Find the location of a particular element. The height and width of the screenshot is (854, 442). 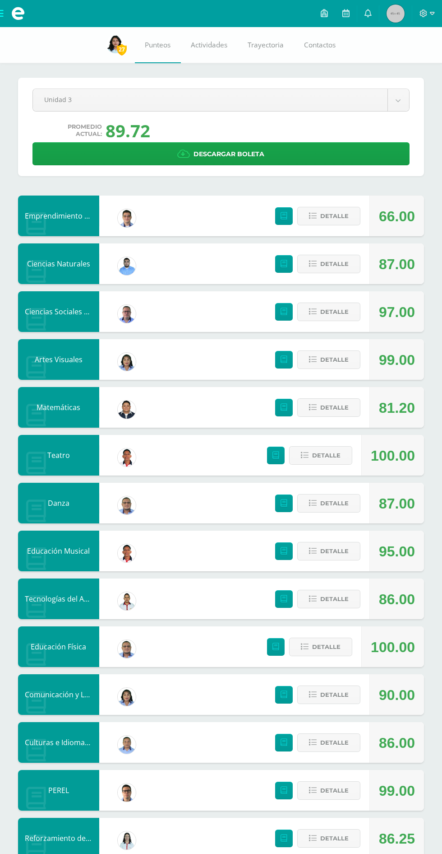

img: 54ea75c2c4af8710d6093b43030d56ea.png is located at coordinates (127, 266).